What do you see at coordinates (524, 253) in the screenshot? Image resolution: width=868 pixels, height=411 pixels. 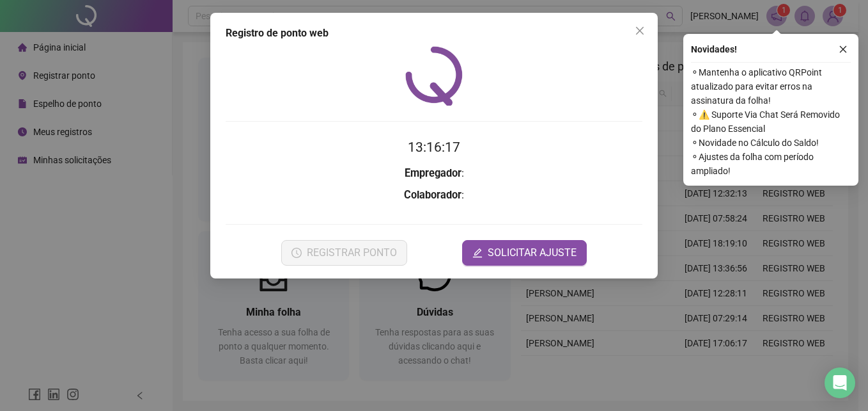 I see `button: editSOLICITAR AJUSTE` at bounding box center [524, 253].